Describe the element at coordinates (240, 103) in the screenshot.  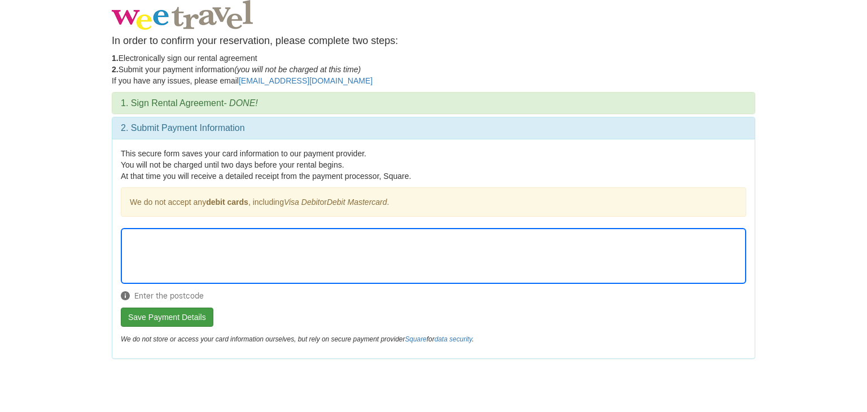
I see `em: - DONE!` at that location.